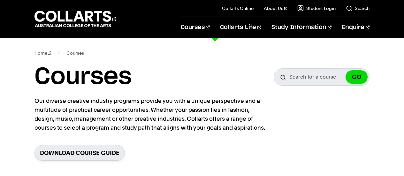 The width and height of the screenshot is (404, 176). What do you see at coordinates (75, 53) in the screenshot?
I see `span: Courses` at bounding box center [75, 53].